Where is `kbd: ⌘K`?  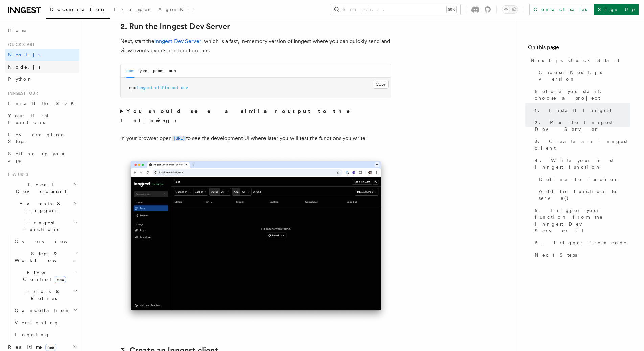
kbd: ⌘K is located at coordinates (452, 9).